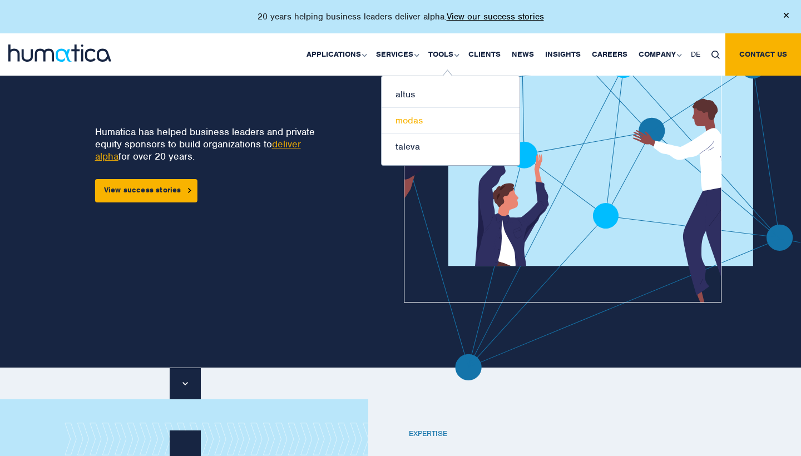 Image resolution: width=801 pixels, height=456 pixels. I want to click on a: Clients, so click(484, 55).